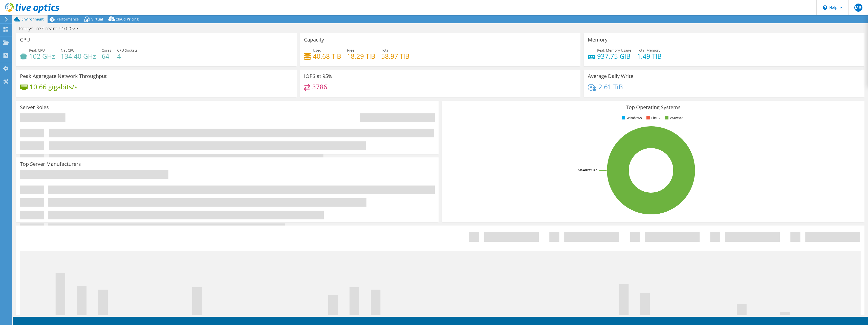 Image resolution: width=868 pixels, height=325 pixels. Describe the element at coordinates (582, 170) in the screenshot. I see `tspan: 100.0%` at that location.